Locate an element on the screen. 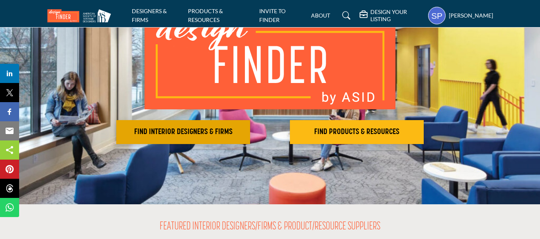  div: DESIGN YOUR LISTING is located at coordinates (391, 16).